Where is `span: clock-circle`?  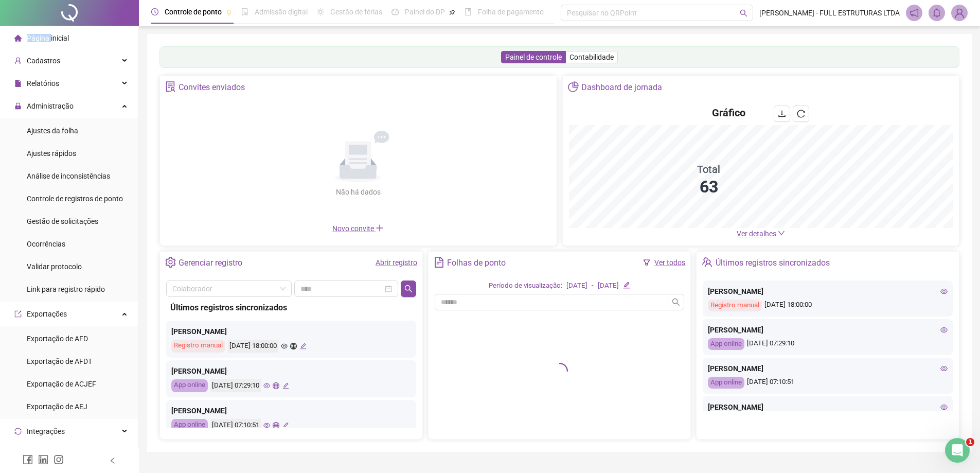
span: clock-circle is located at coordinates (155, 12).